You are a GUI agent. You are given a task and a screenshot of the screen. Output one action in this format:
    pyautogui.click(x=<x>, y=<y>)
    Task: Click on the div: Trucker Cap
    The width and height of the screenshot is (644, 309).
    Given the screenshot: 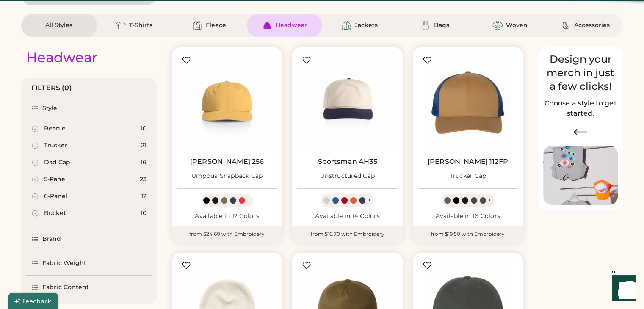 What is the action you would take?
    pyautogui.click(x=468, y=176)
    